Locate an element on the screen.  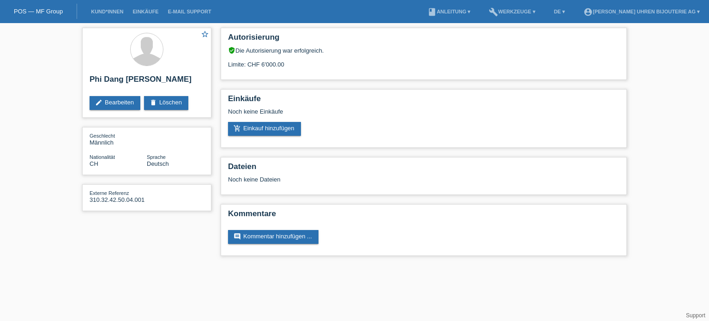
i: comment is located at coordinates (237, 236).